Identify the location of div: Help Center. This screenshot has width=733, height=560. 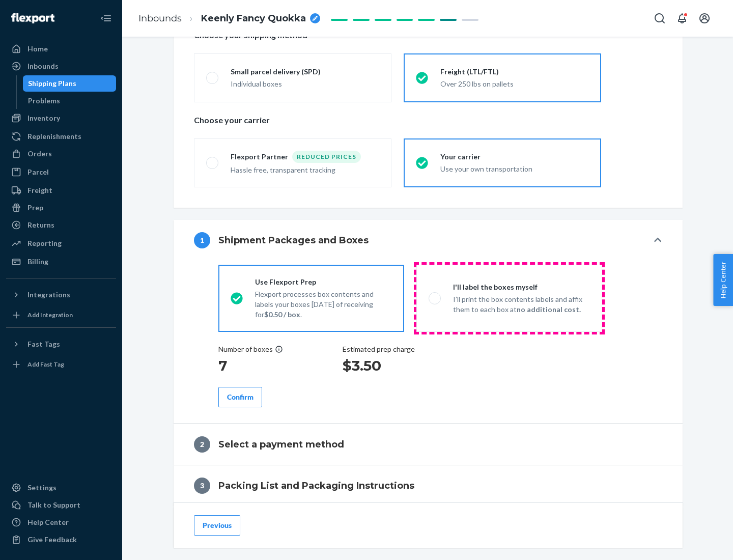
(48, 522).